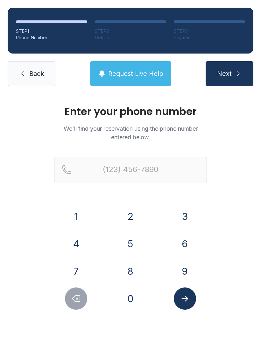 The image size is (261, 362). I want to click on button: 5, so click(131, 244).